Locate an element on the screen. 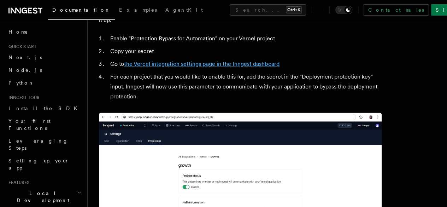  span: Documentation is located at coordinates (81, 10).